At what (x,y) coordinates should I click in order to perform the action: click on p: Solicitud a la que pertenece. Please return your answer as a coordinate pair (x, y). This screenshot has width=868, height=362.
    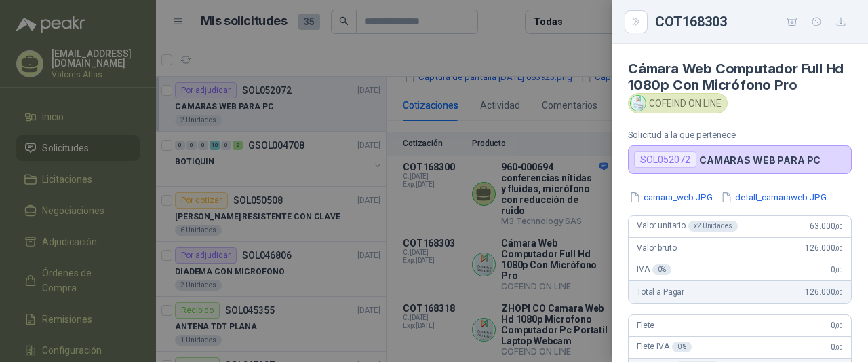
    Looking at the image, I should click on (740, 135).